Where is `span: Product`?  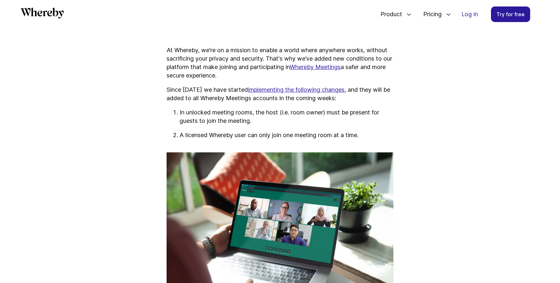 span: Product is located at coordinates (389, 14).